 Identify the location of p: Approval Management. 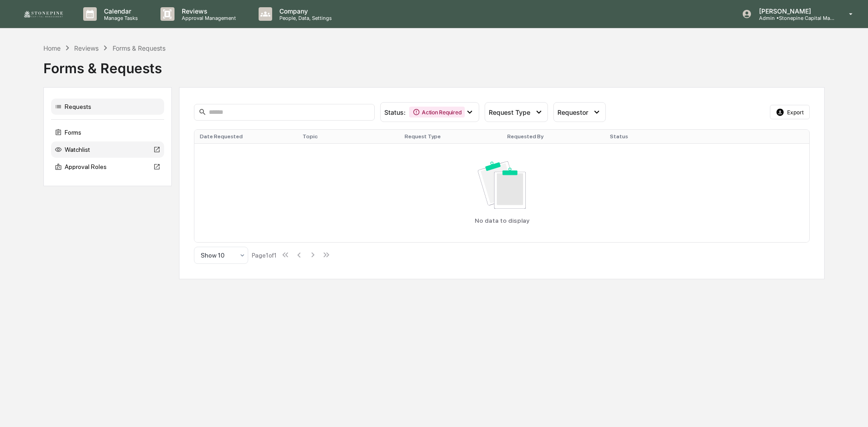
(208, 18).